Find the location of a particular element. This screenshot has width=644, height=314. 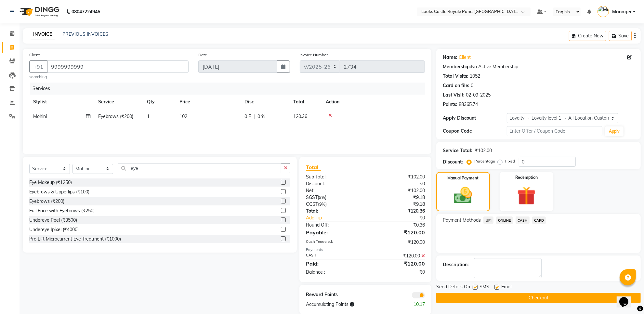

div: 02-09-2025 is located at coordinates (478, 95).